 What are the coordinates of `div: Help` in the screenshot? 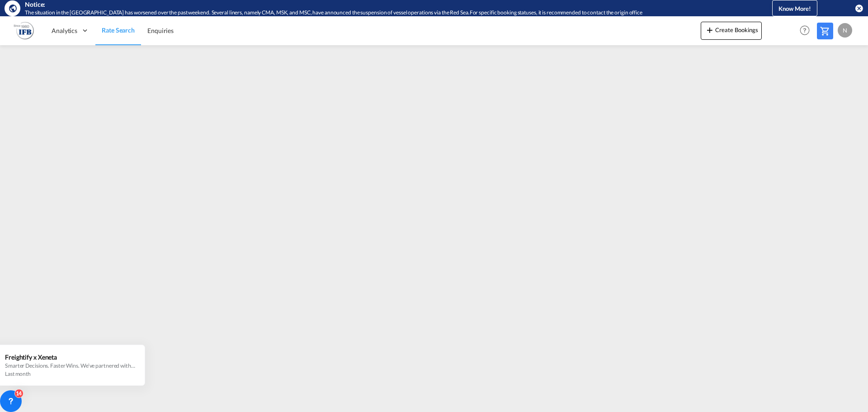 It's located at (807, 31).